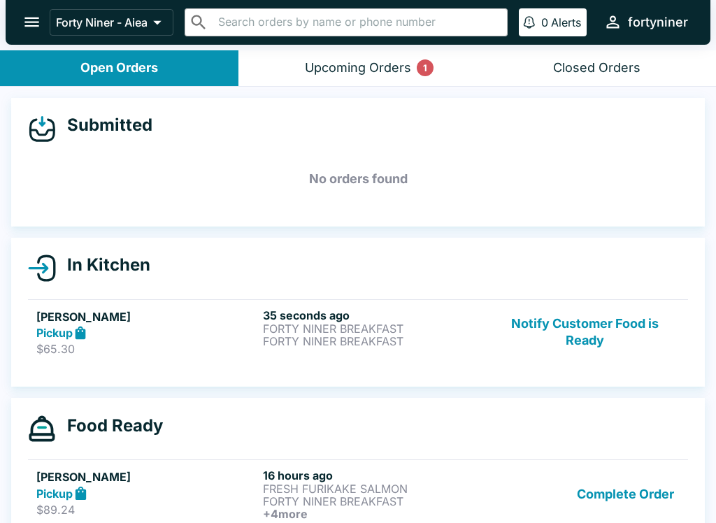 This screenshot has height=523, width=716. What do you see at coordinates (373, 475) in the screenshot?
I see `h6: 16 hours ago` at bounding box center [373, 475].